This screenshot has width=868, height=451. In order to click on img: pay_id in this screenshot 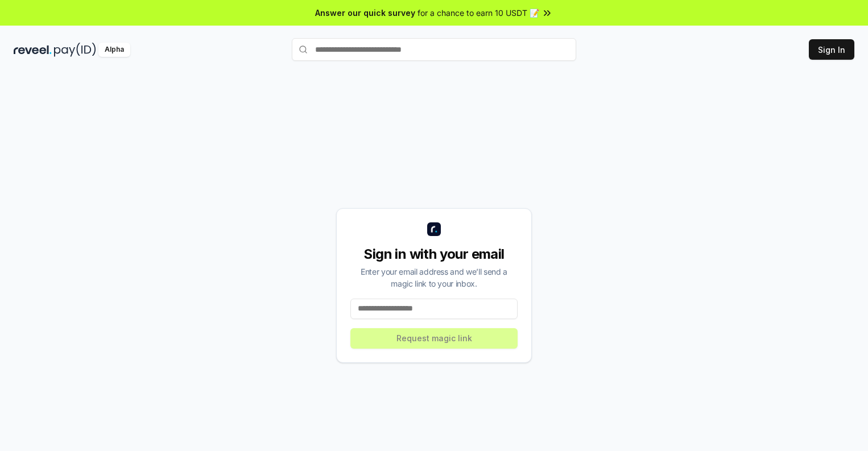, I will do `click(75, 50)`.